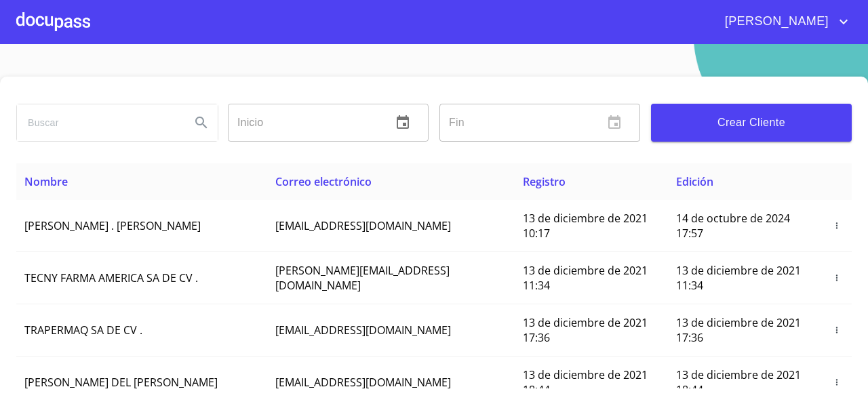 The height and width of the screenshot is (406, 868). Describe the element at coordinates (83, 330) in the screenshot. I see `span: TRAPERMAQ SA DE CV .` at that location.